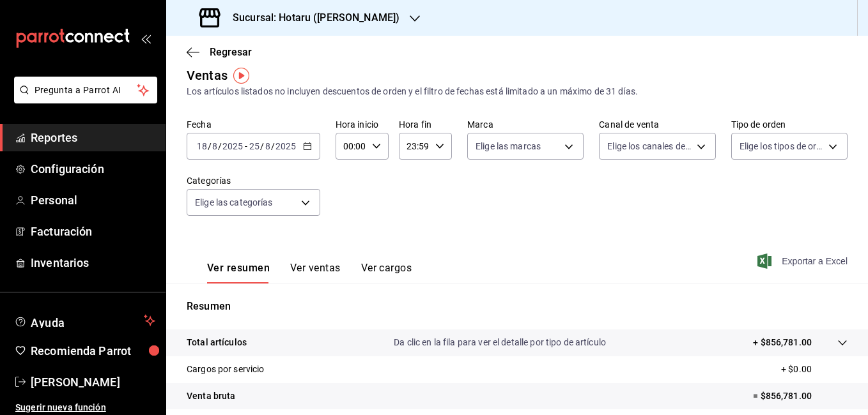  I want to click on img: Tooltip marker, so click(241, 75).